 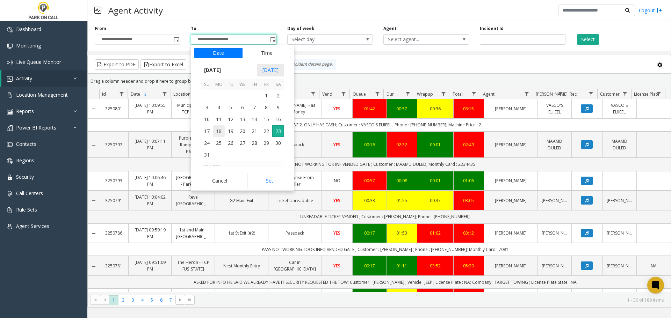 What do you see at coordinates (254, 85) in the screenshot?
I see `th: Th` at bounding box center [254, 85].